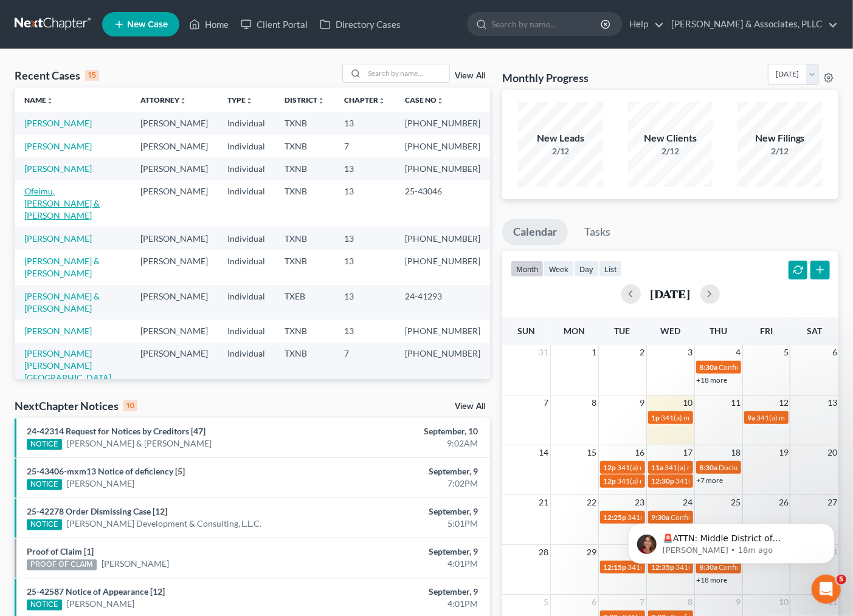 The height and width of the screenshot is (616, 853). Describe the element at coordinates (443, 204) in the screenshot. I see `td: 25-43046` at that location.